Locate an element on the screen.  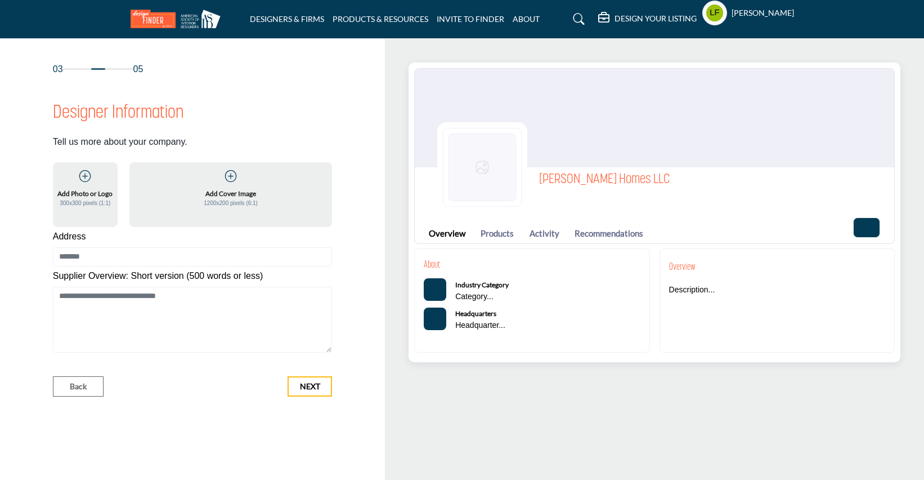
h5: Add Photo or Logo is located at coordinates (85, 194).